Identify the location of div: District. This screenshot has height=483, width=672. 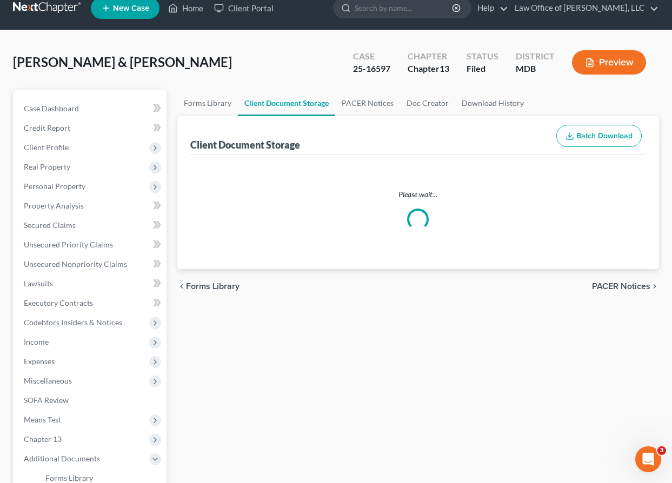
(535, 56).